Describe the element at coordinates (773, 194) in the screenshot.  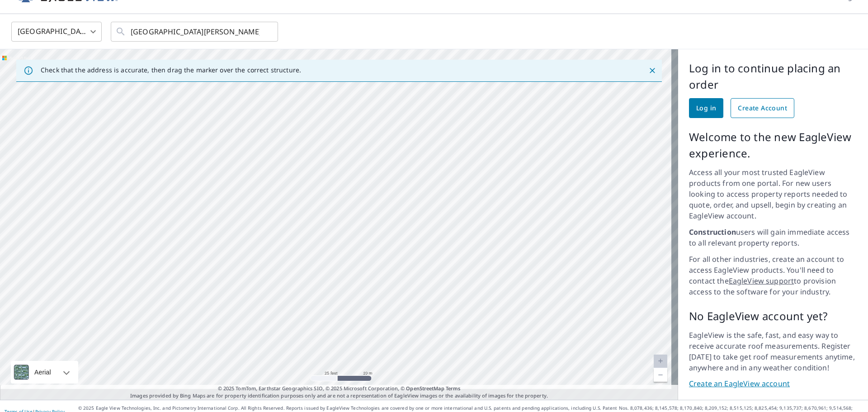
I see `p: Access all your most trusted EagleView products from one portal. For new users looking to access ...` at that location.